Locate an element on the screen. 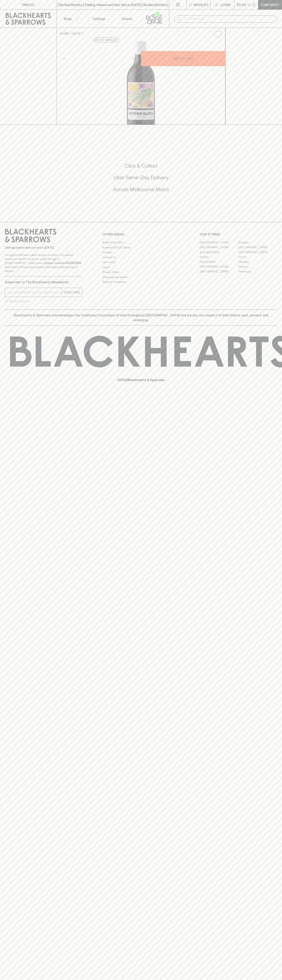  h5: Click & Collect is located at coordinates (141, 166).